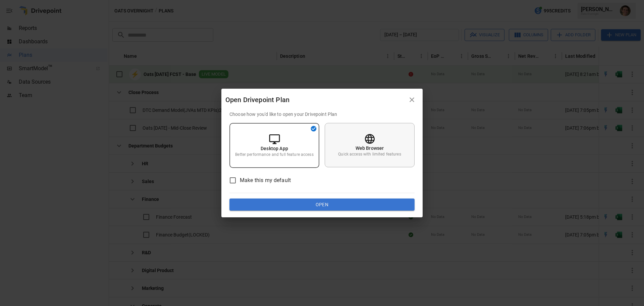  What do you see at coordinates (370, 148) in the screenshot?
I see `p: Web Browser` at bounding box center [370, 148].